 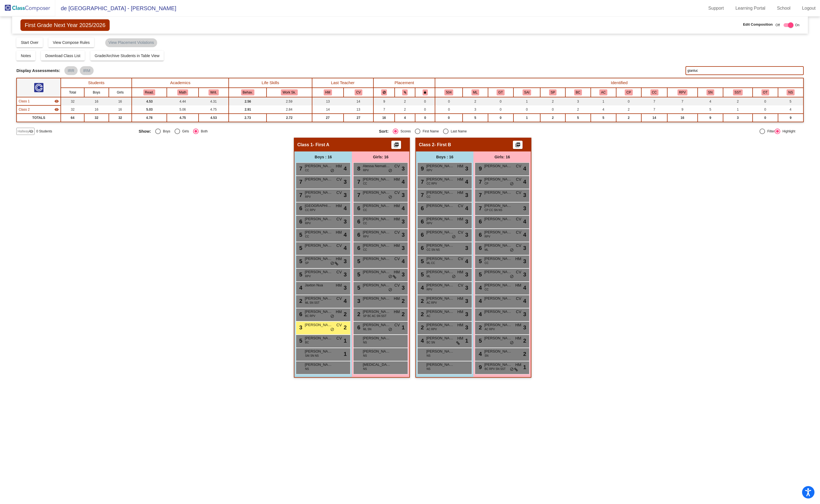 What do you see at coordinates (578, 101) in the screenshot?
I see `td: 3` at bounding box center [578, 101].